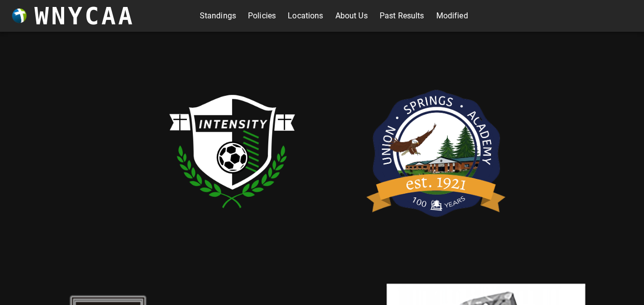 This screenshot has height=305, width=644. Describe the element at coordinates (402, 16) in the screenshot. I see `a: Past Results` at that location.